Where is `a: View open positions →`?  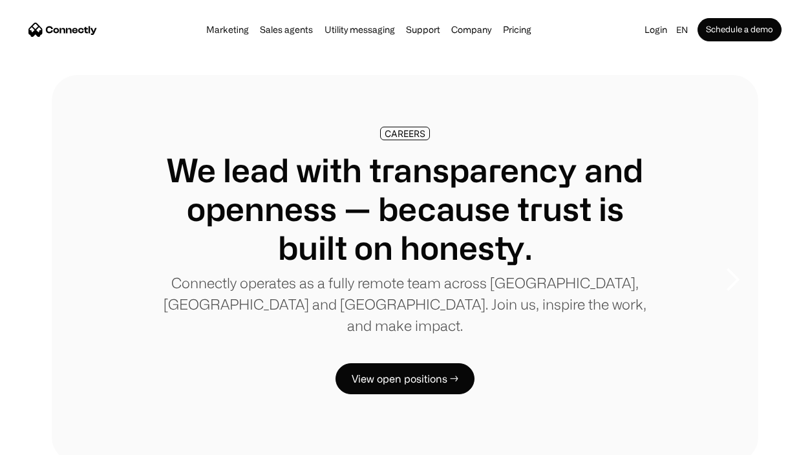 a: View open positions → is located at coordinates (405, 379).